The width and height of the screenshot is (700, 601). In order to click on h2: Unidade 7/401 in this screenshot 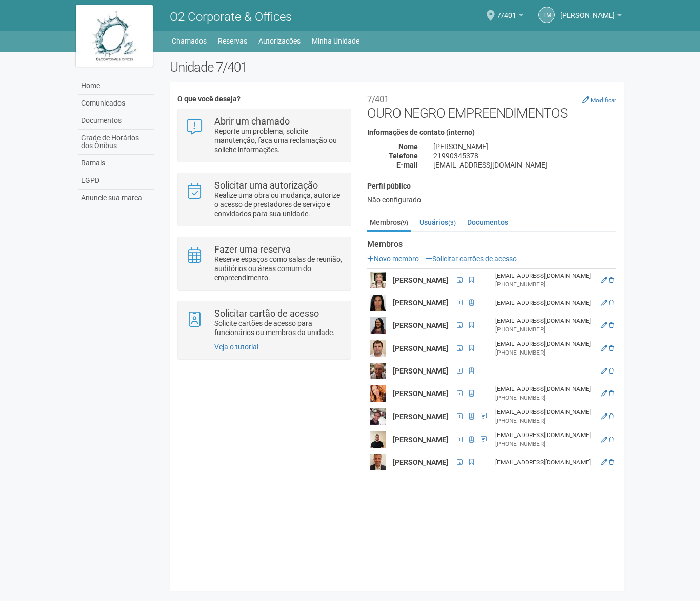, I will do `click(396, 67)`.